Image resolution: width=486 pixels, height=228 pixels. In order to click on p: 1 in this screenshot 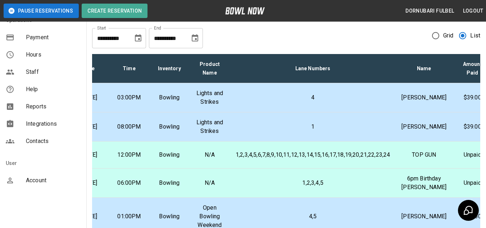, I will do `click(313, 127)`.